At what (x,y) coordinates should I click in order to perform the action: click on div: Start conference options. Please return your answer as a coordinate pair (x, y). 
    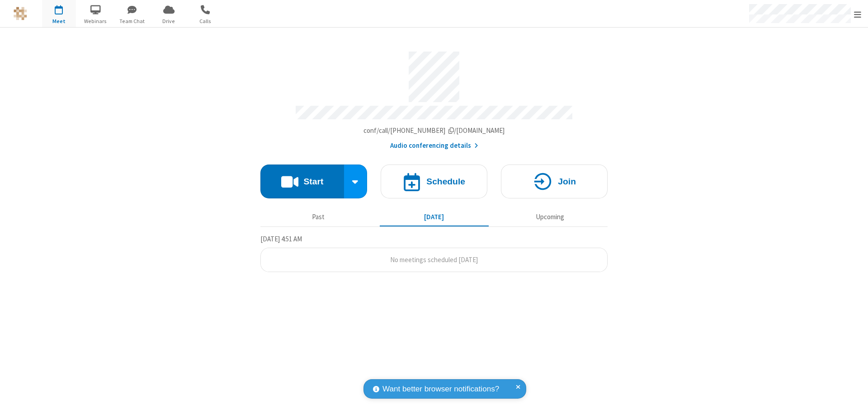
    Looking at the image, I should click on (355, 181).